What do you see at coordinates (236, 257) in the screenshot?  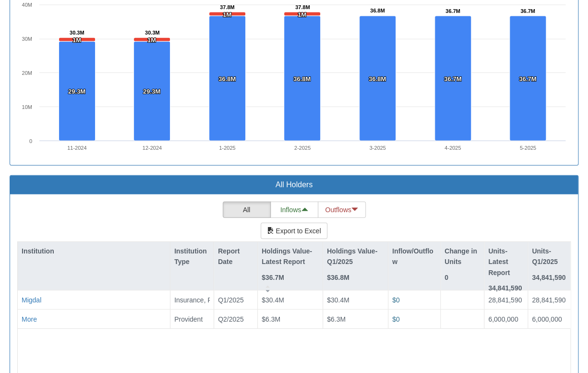 I see `div: Report Date` at bounding box center [236, 257].